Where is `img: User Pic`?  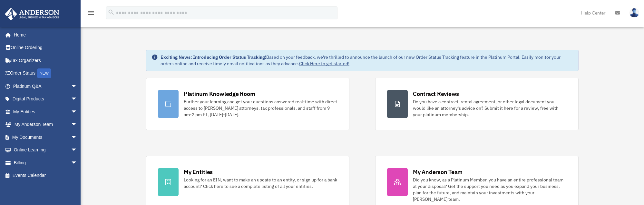
img: User Pic is located at coordinates (634, 13).